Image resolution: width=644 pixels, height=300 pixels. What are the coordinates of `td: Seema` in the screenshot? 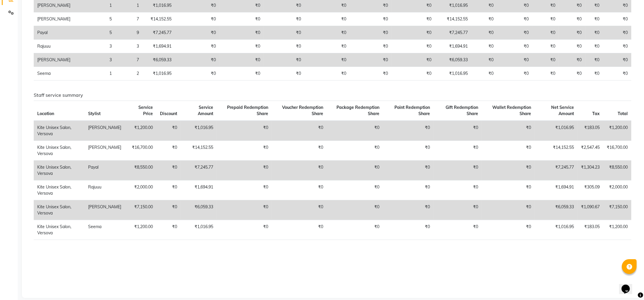 It's located at (54, 74).